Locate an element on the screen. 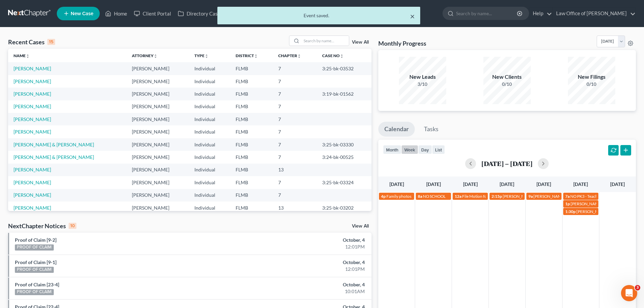  span: 1p is located at coordinates (568, 203).